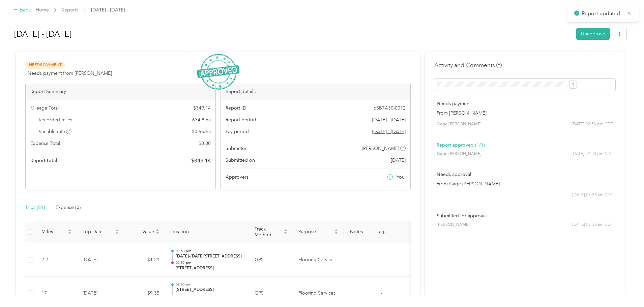 The width and height of the screenshot is (644, 307). Describe the element at coordinates (318, 231) in the screenshot. I see `th: Purpose` at that location.